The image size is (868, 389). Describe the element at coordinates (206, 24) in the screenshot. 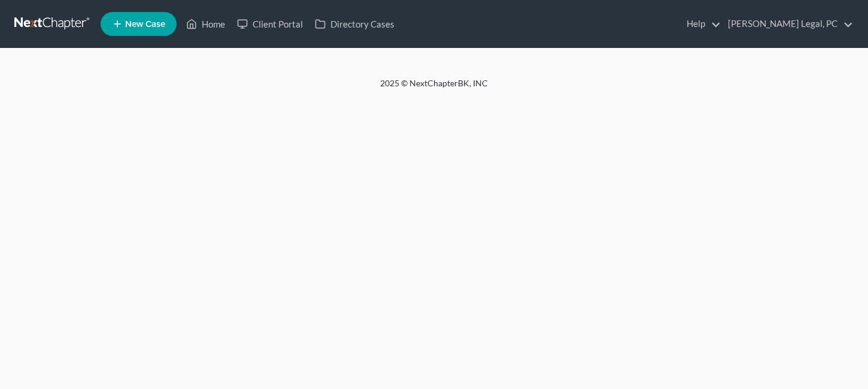

I see `a: Home` at that location.